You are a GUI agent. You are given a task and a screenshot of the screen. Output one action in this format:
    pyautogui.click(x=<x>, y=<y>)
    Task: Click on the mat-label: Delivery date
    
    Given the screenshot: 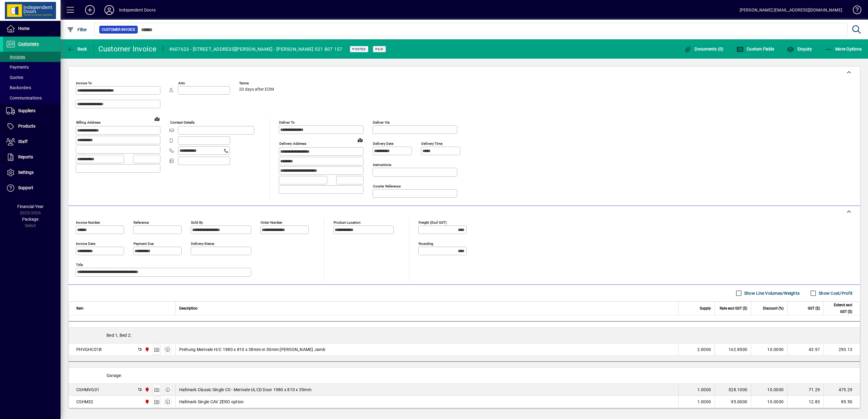 What is the action you would take?
    pyautogui.click(x=383, y=143)
    